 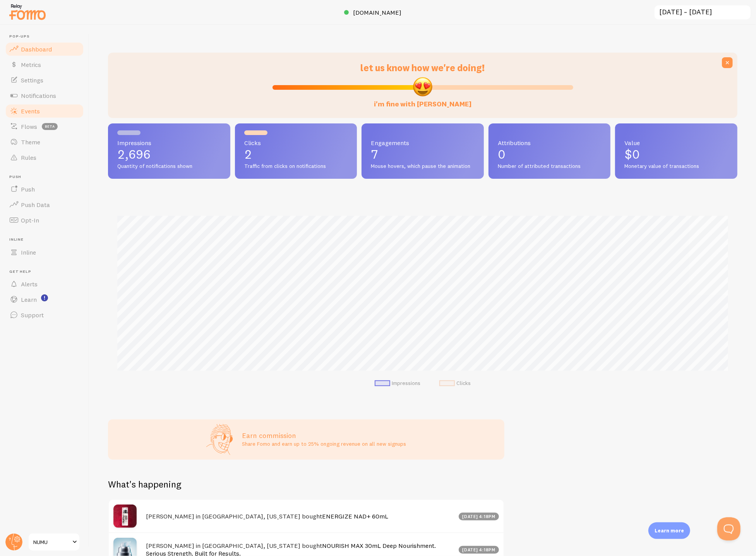 What do you see at coordinates (29, 300) in the screenshot?
I see `span: Learn` at bounding box center [29, 300].